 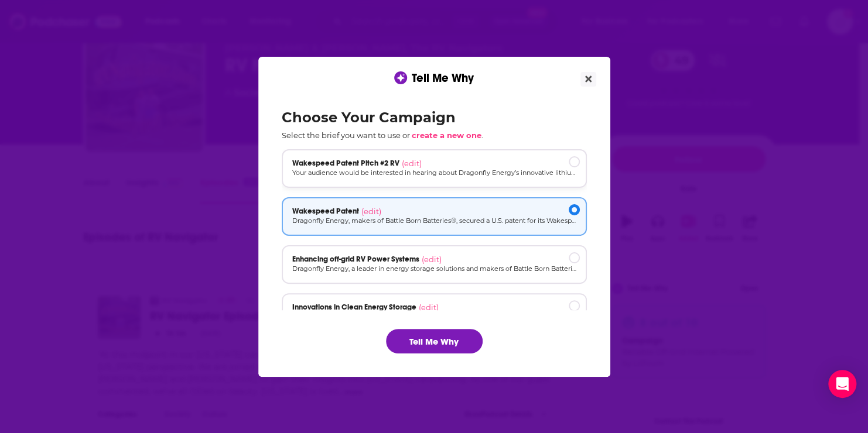 What do you see at coordinates (434, 117) in the screenshot?
I see `h2: Choose Your Campaign` at bounding box center [434, 117].